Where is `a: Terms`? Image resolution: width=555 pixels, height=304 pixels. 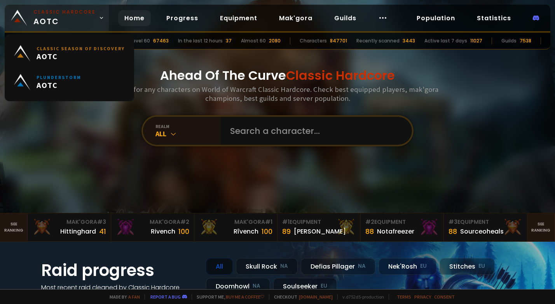 a: Terms is located at coordinates (404, 296).